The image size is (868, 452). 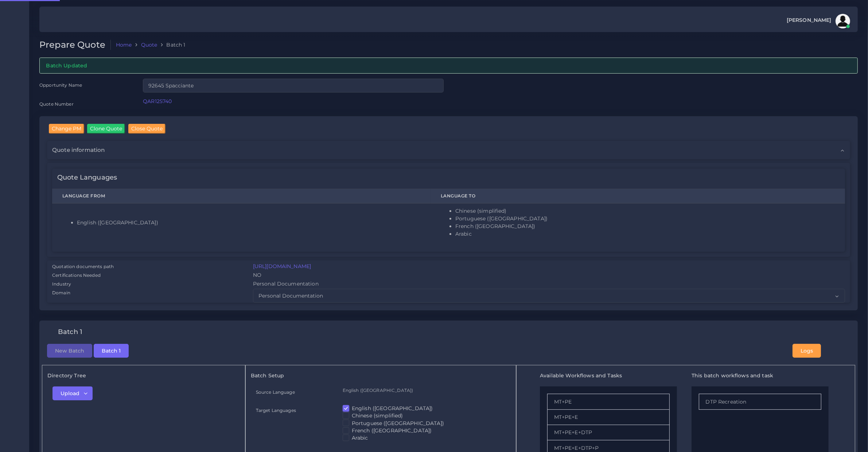 I want to click on th: Language From, so click(x=242, y=196).